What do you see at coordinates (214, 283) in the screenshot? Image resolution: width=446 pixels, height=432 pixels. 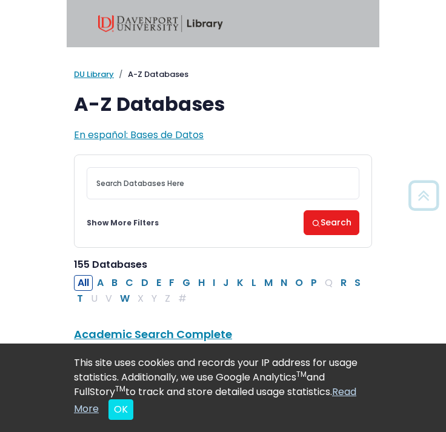 I see `button: Filter Results I` at bounding box center [214, 283].